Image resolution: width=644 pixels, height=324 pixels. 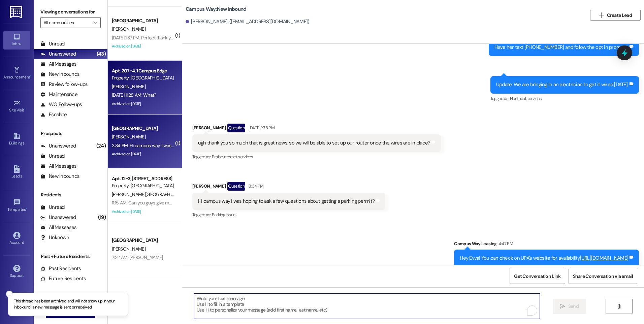 I want to click on div: (19), so click(x=102, y=217).